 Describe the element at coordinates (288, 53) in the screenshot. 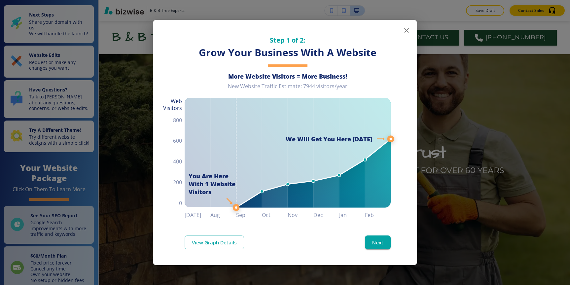

I see `h3: Grow Your Business With A Website` at that location.